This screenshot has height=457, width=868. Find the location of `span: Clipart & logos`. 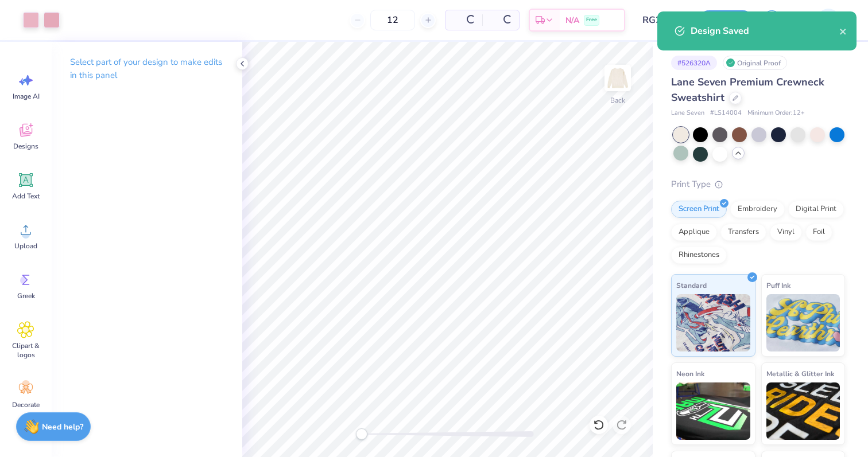

span: Clipart & logos is located at coordinates (26, 351).